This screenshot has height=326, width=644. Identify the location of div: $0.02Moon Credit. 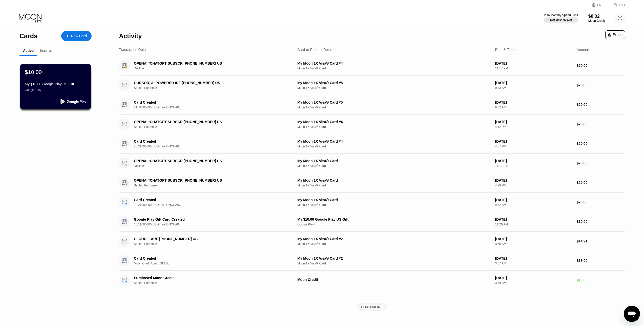
(597, 18).